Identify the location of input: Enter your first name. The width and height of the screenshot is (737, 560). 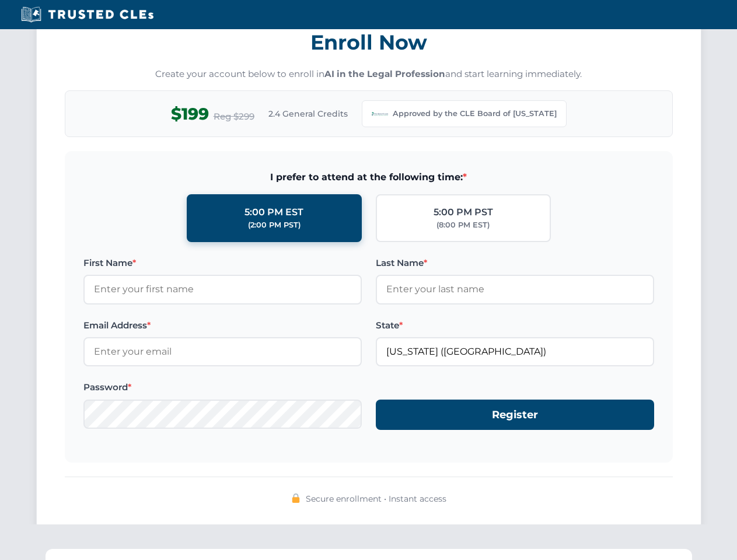
(223, 289).